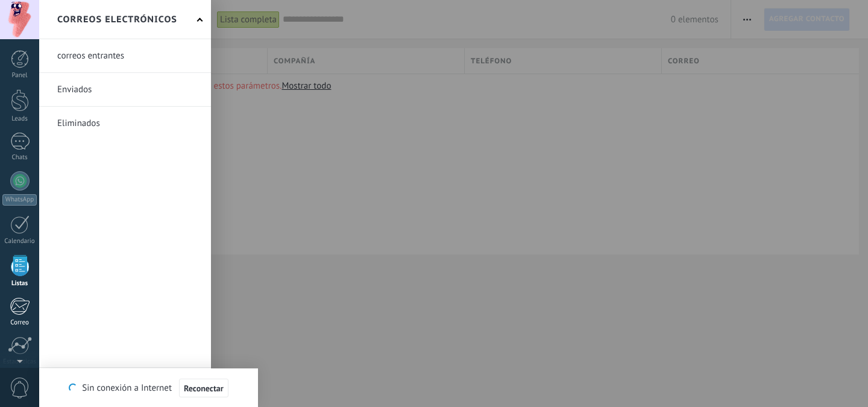  I want to click on button: Reconectar, so click(203, 388).